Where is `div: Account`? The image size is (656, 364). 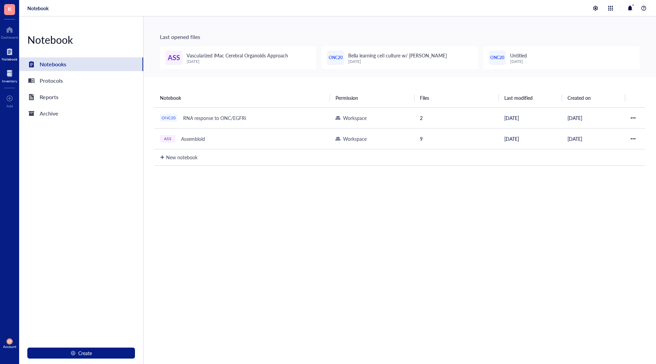
div: Account is located at coordinates (10, 346).